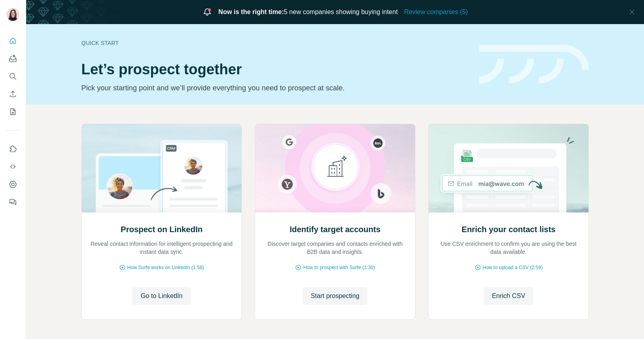  Describe the element at coordinates (13, 202) in the screenshot. I see `button: Feedback` at that location.